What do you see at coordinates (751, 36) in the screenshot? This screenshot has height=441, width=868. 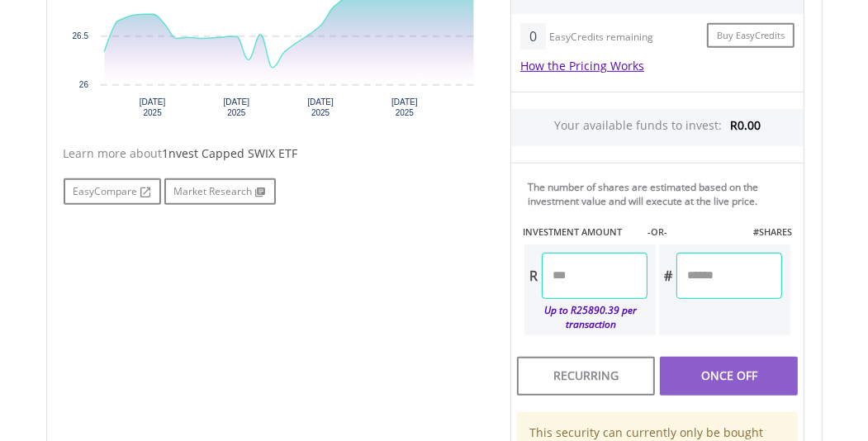 I see `a: Buy EasyCredits` at bounding box center [751, 36].